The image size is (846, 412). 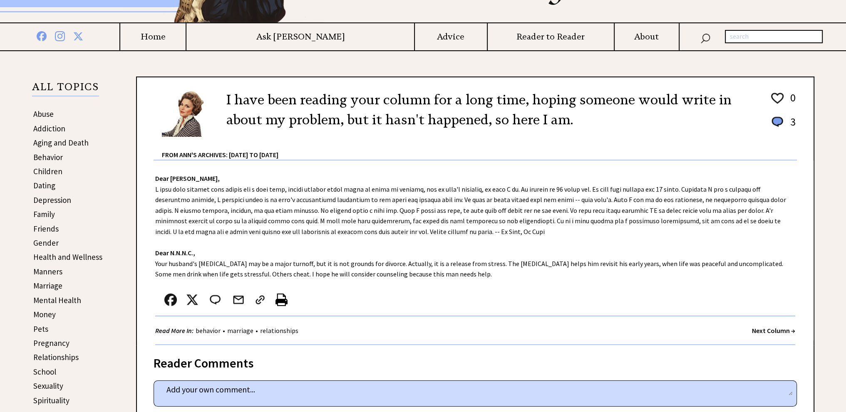 I want to click on td: 3, so click(x=791, y=126).